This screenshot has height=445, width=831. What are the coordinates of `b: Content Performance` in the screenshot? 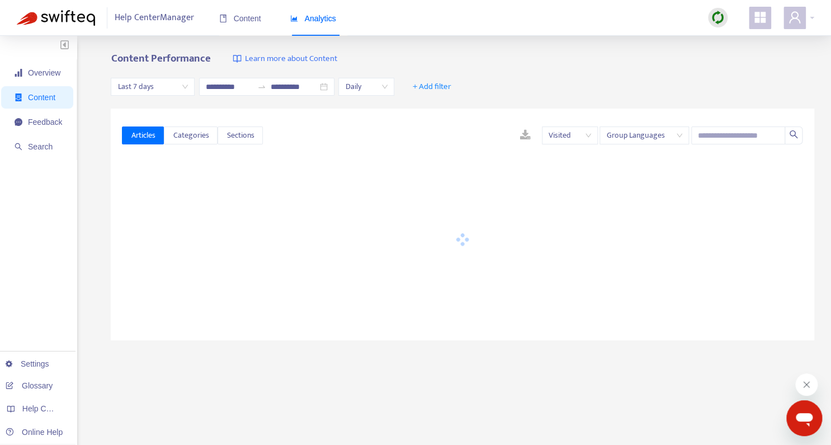 It's located at (161, 58).